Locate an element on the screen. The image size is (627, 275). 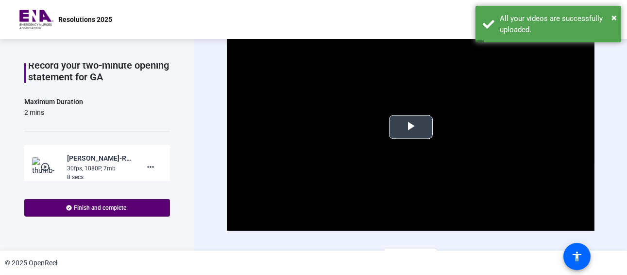
img: OpenReel logo is located at coordinates (36, 19).